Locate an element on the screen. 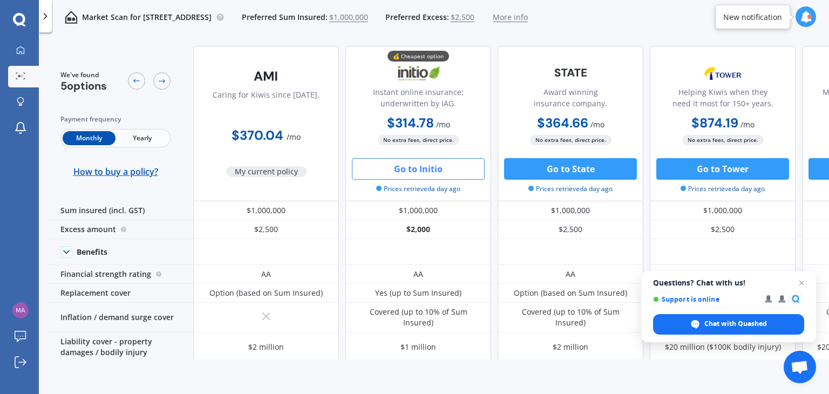 The width and height of the screenshot is (829, 394). div: 💰 Cheapest option is located at coordinates (418, 56).